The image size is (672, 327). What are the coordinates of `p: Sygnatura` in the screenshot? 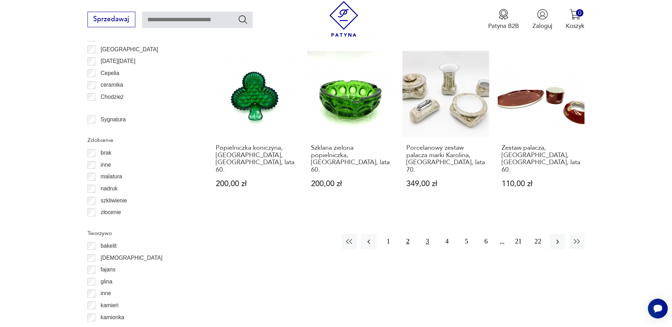 It's located at (113, 120).